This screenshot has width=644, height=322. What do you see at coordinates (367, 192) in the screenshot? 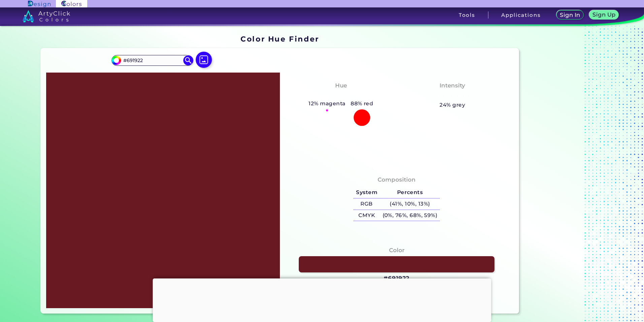
I see `h5: System` at bounding box center [367, 192].